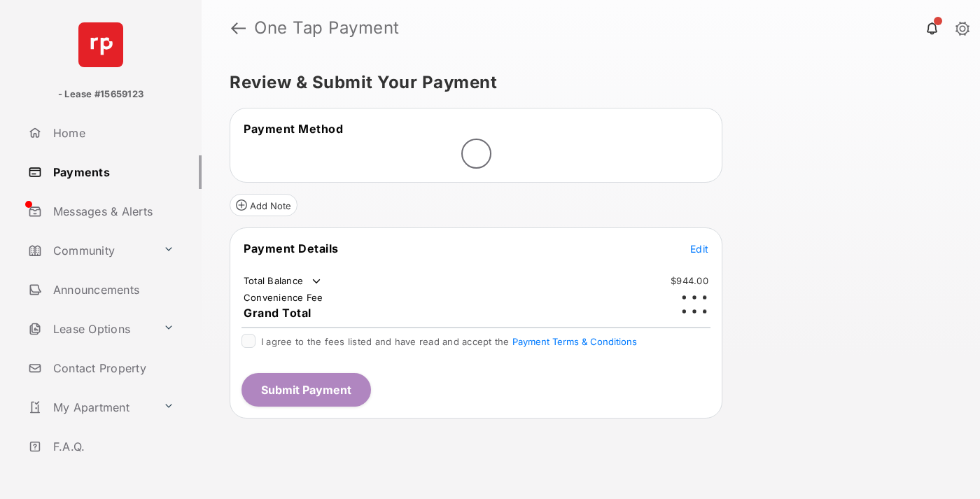 This screenshot has height=499, width=980. I want to click on button: I agree to the fees listed and have read and accept the, so click(575, 341).